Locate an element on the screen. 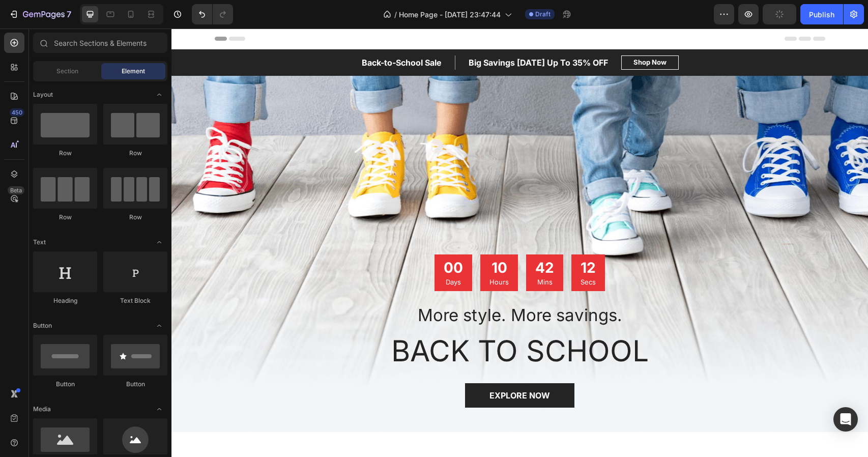 This screenshot has height=457, width=868. p: Hours is located at coordinates (328, 254).